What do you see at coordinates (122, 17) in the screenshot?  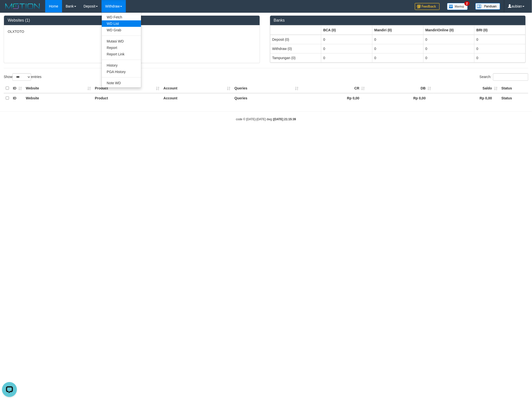 I see `a: WD Fetch` at bounding box center [122, 17].